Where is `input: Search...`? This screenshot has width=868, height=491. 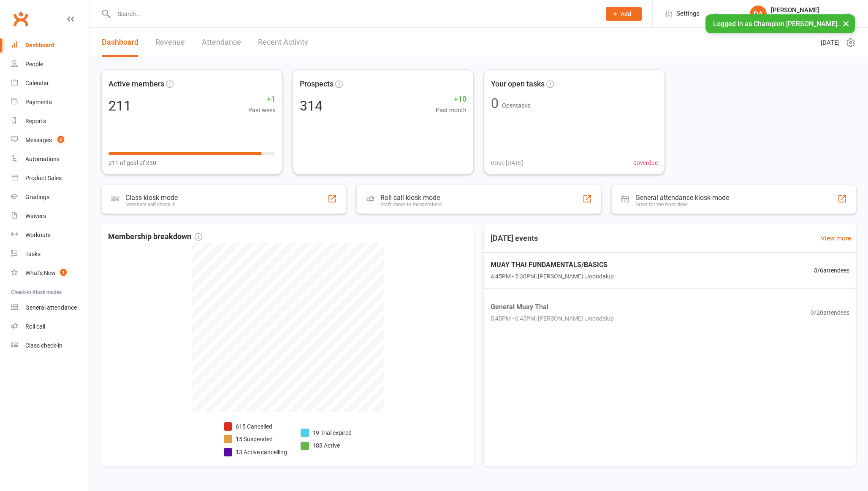 input: Search... is located at coordinates (353, 14).